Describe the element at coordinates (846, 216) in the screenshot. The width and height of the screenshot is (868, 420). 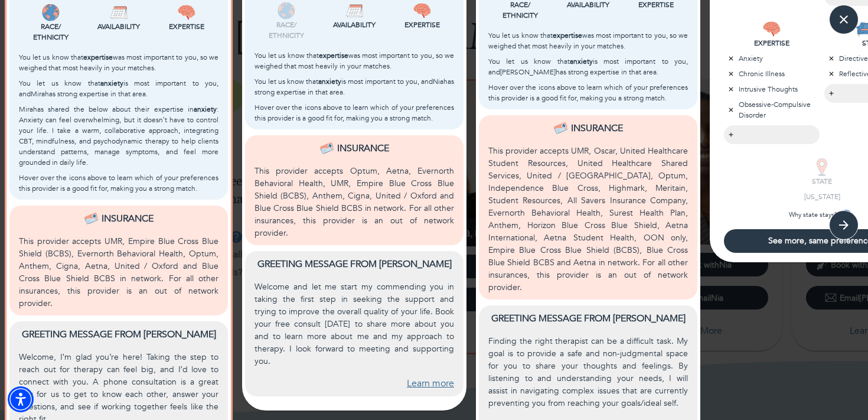
I see `button: tooltip` at that location.